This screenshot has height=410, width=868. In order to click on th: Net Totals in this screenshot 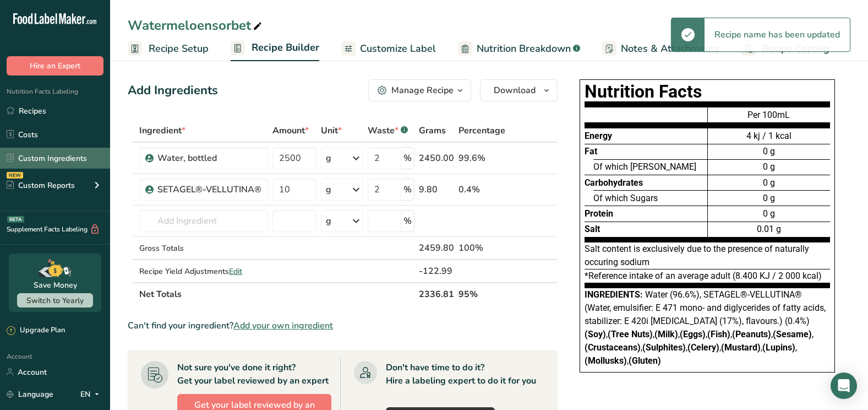, I will do `click(276, 293)`.